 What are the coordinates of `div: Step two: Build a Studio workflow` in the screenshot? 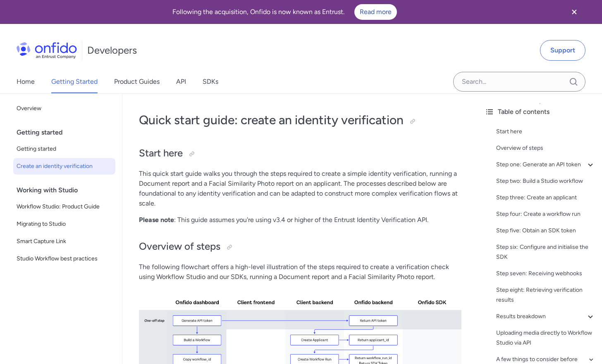 It's located at (546, 181).